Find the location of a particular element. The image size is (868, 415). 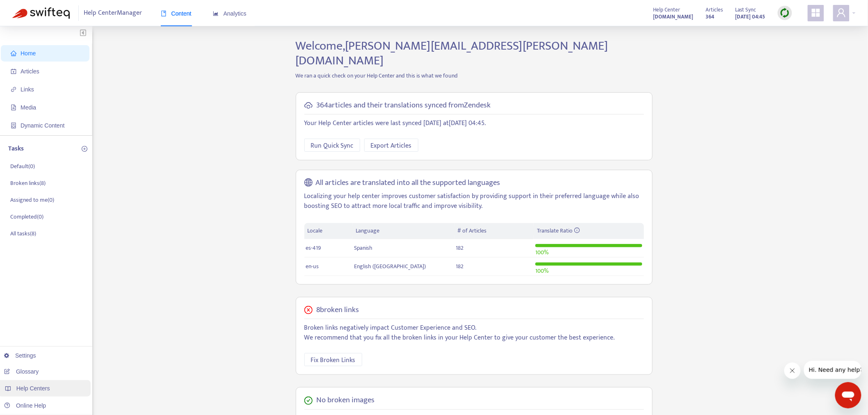

p: Broken links negatively impact Customer Experience and SEO. We recommend that you fix all the bro... is located at coordinates (474, 333).